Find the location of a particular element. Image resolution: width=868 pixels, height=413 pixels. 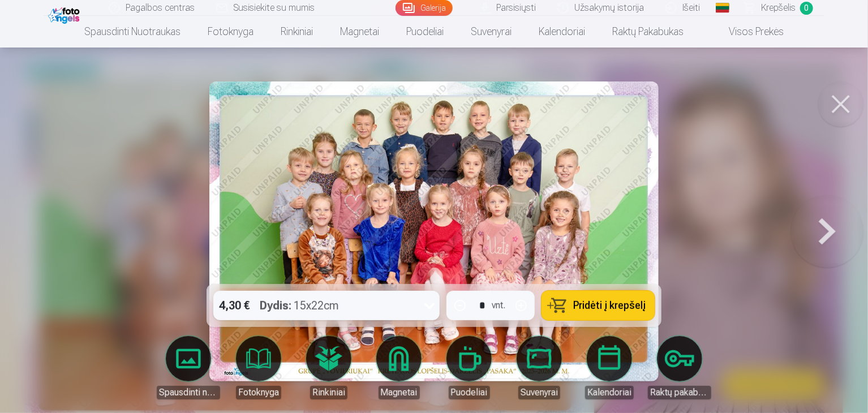

div: vnt. is located at coordinates (499, 305).